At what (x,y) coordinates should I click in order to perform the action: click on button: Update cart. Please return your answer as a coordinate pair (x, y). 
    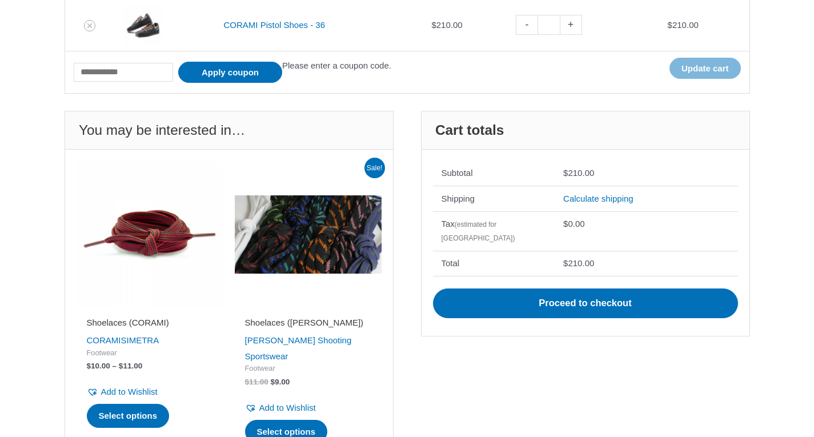
    Looking at the image, I should click on (705, 68).